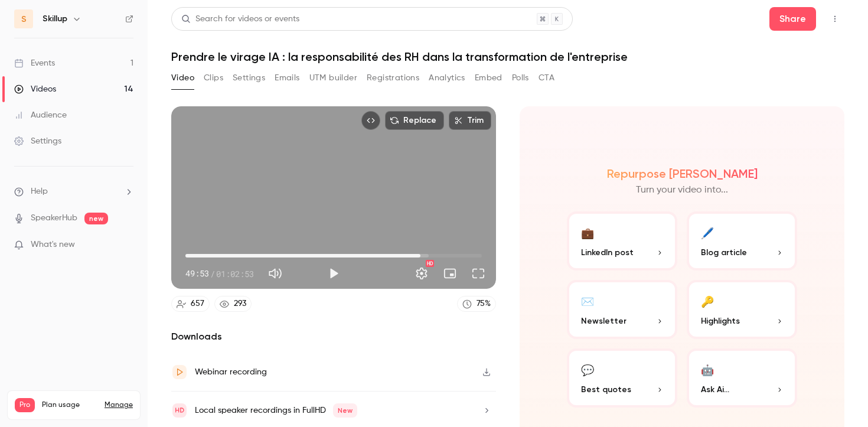 The height and width of the screenshot is (427, 868). I want to click on span: LinkedIn post, so click(607, 253).